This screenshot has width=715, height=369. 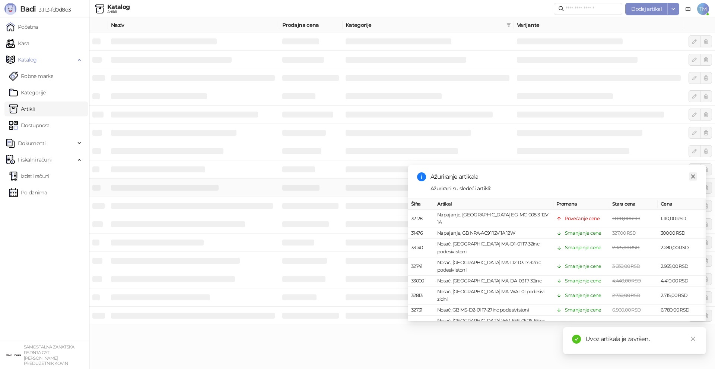 What do you see at coordinates (682, 247) in the screenshot?
I see `td: 2.280,00 RSD` at bounding box center [682, 247].